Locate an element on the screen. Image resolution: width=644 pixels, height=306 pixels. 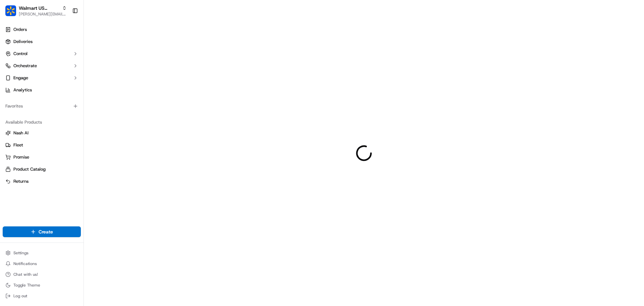
button: Chat with us! is located at coordinates (42, 274).